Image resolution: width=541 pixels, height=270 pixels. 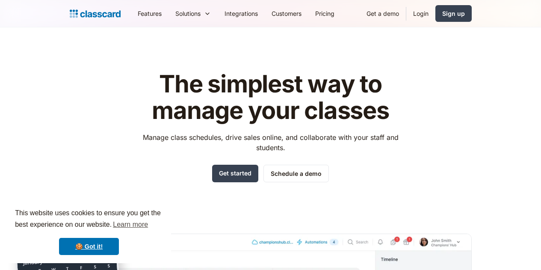 I want to click on a: Login, so click(x=421, y=13).